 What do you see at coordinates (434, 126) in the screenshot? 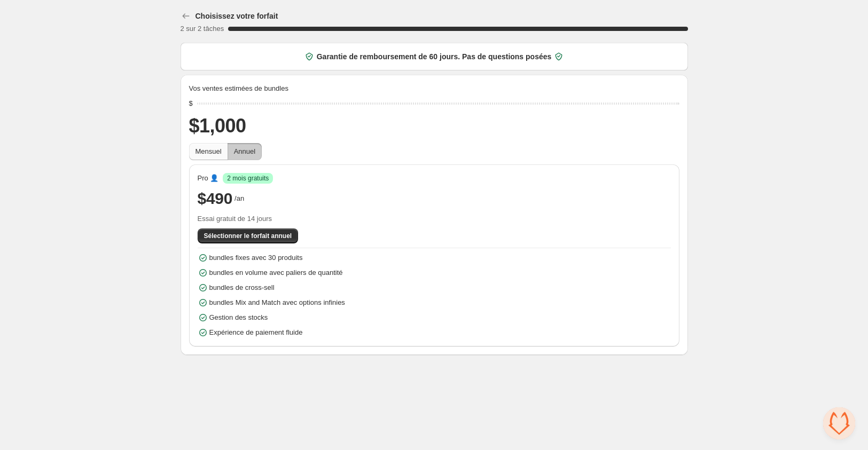
I see `h2: $1,000` at bounding box center [434, 126].